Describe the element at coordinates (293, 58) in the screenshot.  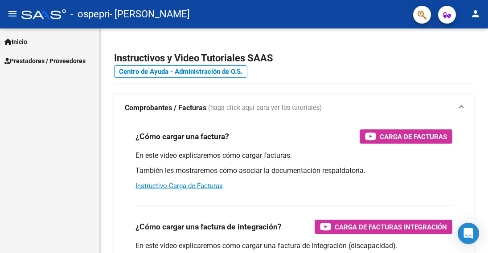
I see `h2: Instructivos y Video Tutoriales SAAS` at that location.